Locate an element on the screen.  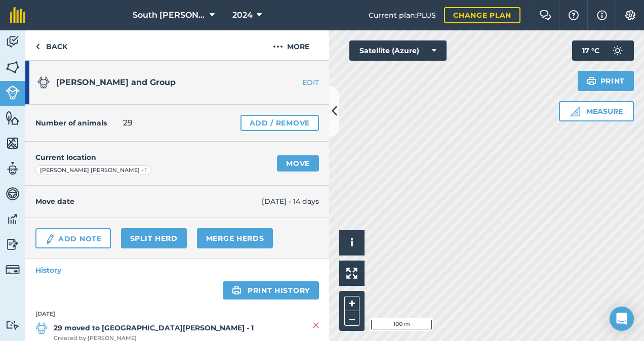
a: History is located at coordinates (177, 270).